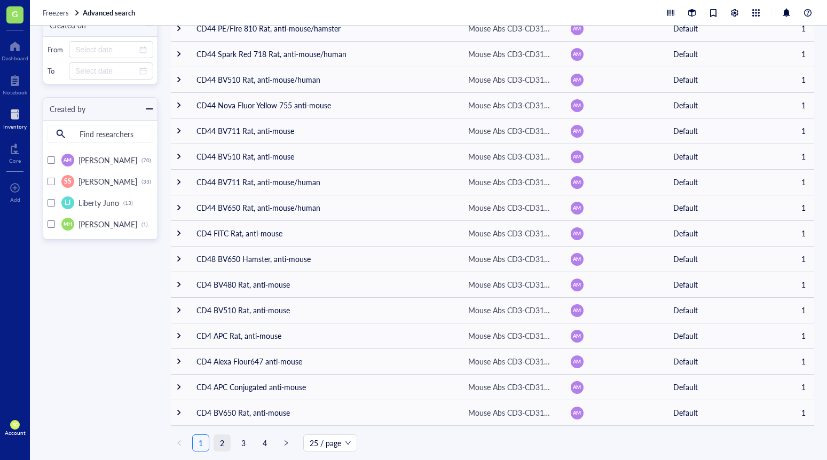  What do you see at coordinates (323, 105) in the screenshot?
I see `td: CD44 Nova Fluor Yellow 755 anti-mouse` at bounding box center [323, 105].